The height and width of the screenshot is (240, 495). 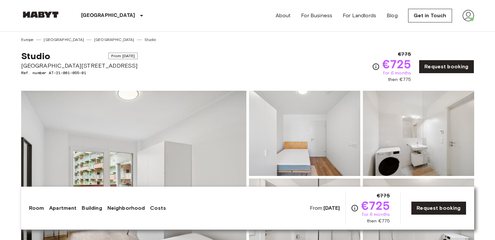 What do you see at coordinates (317, 16) in the screenshot?
I see `a: For Business` at bounding box center [317, 16].